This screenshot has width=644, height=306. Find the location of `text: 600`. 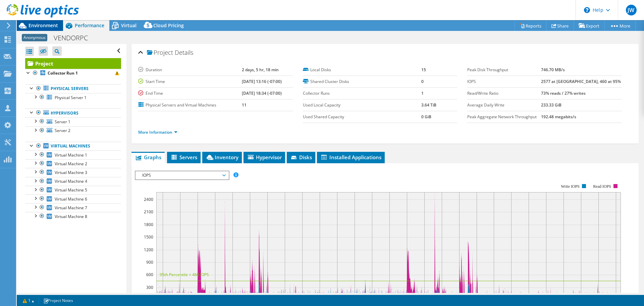

text: 600 is located at coordinates (150, 274).